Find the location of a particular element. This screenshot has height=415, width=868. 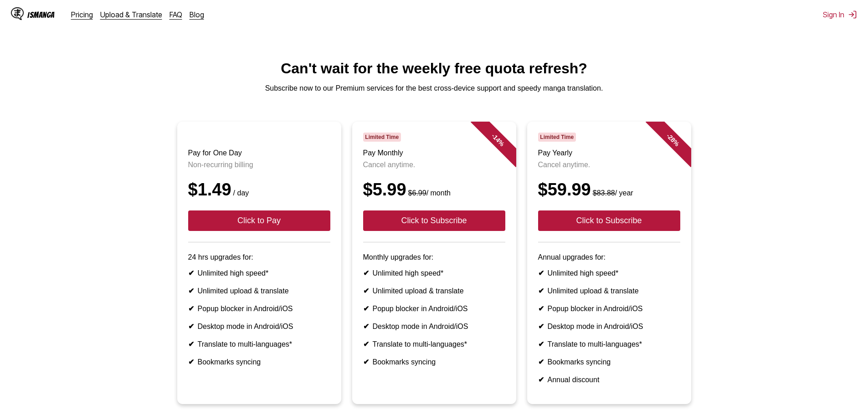

small: / year is located at coordinates (612, 193).